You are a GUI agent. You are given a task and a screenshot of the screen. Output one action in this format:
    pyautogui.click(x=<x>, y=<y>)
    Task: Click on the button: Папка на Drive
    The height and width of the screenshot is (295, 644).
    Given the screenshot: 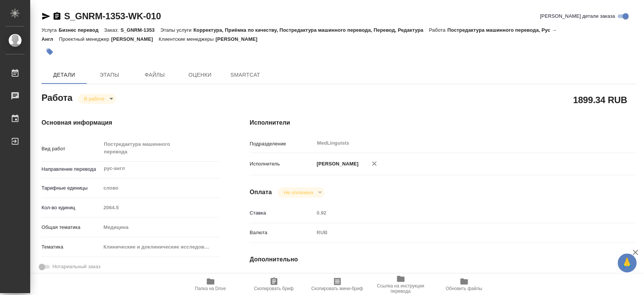 What is the action you would take?
    pyautogui.click(x=211, y=285)
    